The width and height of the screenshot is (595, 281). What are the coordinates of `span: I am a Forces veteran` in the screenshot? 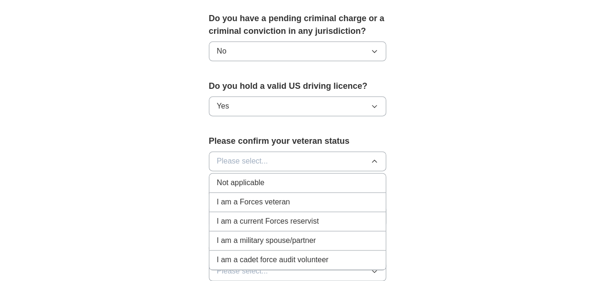 It's located at (253, 202).